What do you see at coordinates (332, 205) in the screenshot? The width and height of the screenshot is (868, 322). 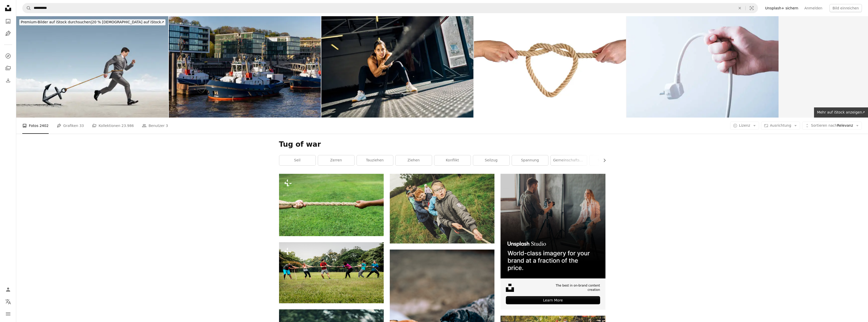 I see `img: Nahaufnahme einer Hand, die am Seil zieht, im Tauziehen` at bounding box center [332, 205].